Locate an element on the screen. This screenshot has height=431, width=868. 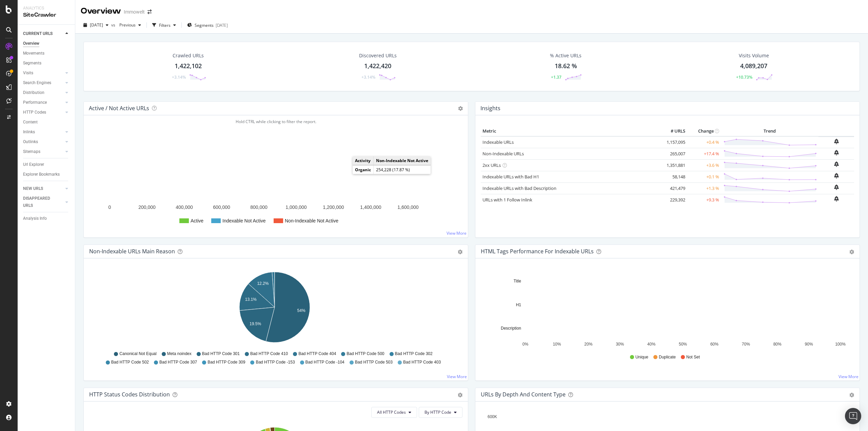
text: 400,000 is located at coordinates (184, 207).